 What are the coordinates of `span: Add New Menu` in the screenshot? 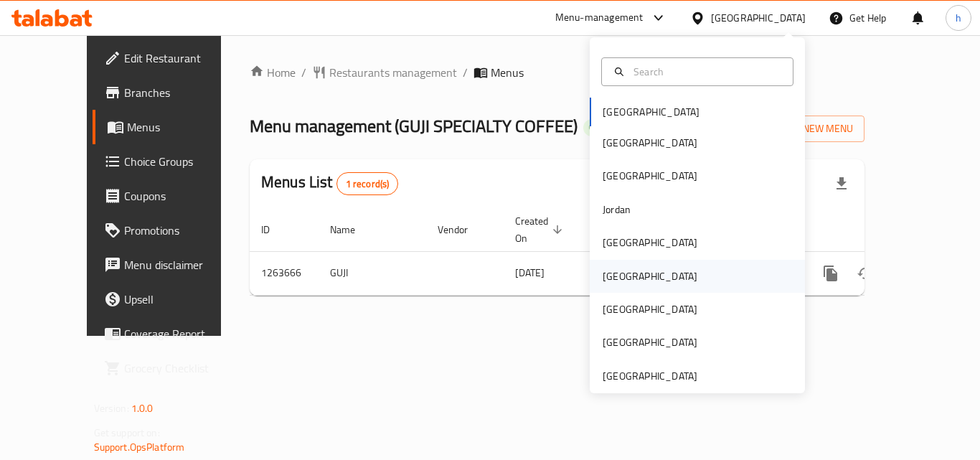 It's located at (809, 129).